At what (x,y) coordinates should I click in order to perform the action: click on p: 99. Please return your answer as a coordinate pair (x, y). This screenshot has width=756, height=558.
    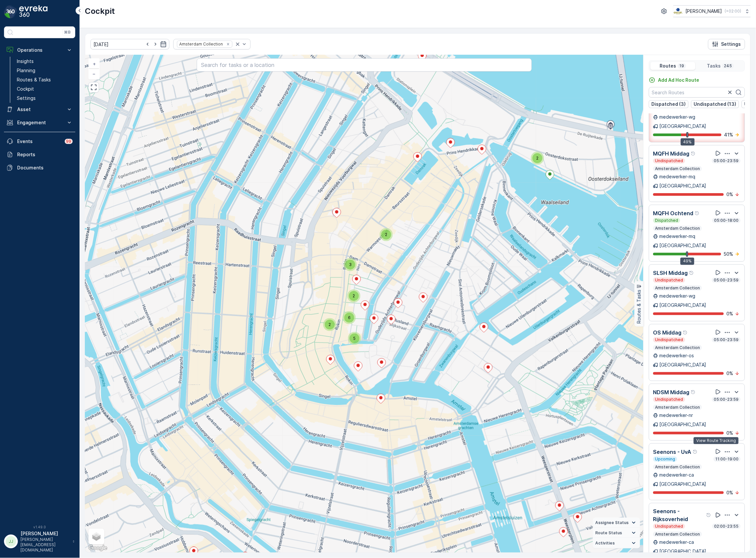
    Looking at the image, I should click on (69, 141).